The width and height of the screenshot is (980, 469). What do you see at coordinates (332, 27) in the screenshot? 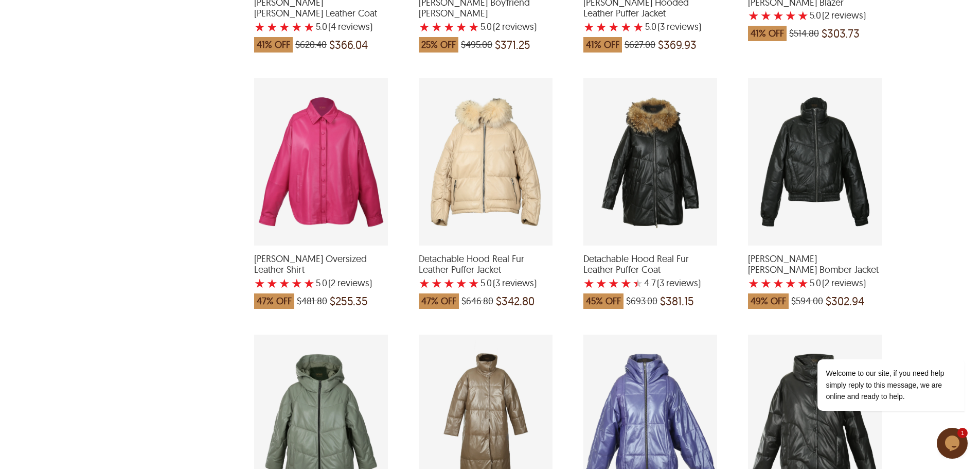
I see `span: (4` at bounding box center [332, 27].